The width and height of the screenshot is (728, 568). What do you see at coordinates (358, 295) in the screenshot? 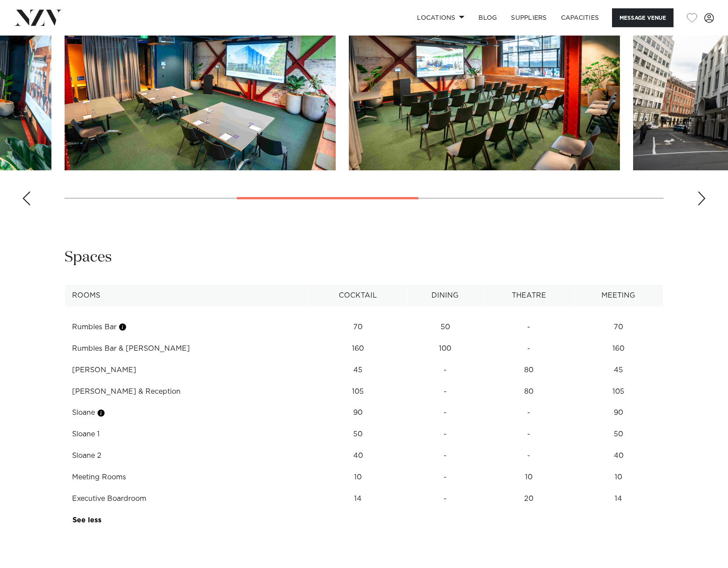
I see `th: Cocktail` at bounding box center [358, 295].